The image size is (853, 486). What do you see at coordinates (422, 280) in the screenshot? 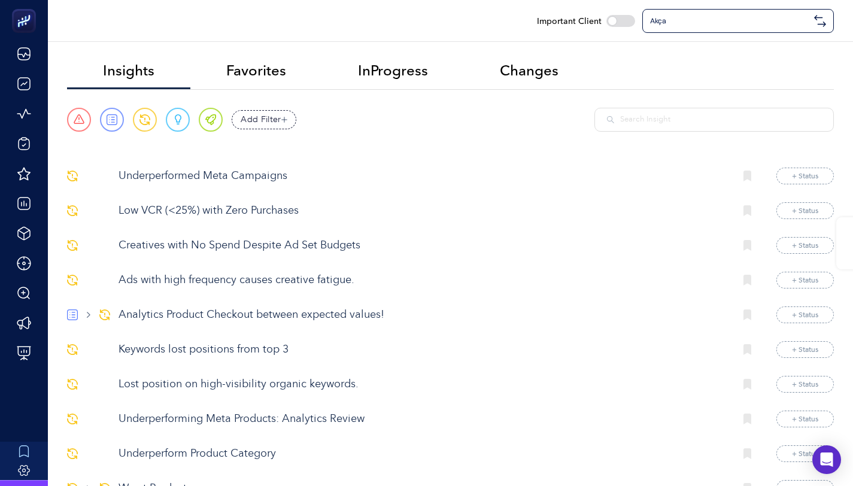
I see `p: Ads with high frequency causes creative fatigue.` at bounding box center [422, 280].